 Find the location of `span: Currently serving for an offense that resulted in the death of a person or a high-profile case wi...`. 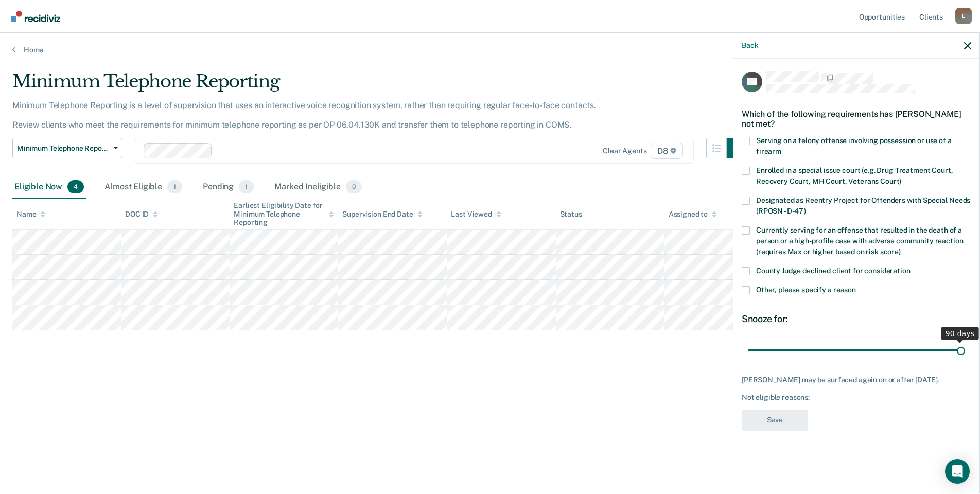

span: Currently serving for an offense that resulted in the death of a person or a high-profile case wi... is located at coordinates (860, 241).